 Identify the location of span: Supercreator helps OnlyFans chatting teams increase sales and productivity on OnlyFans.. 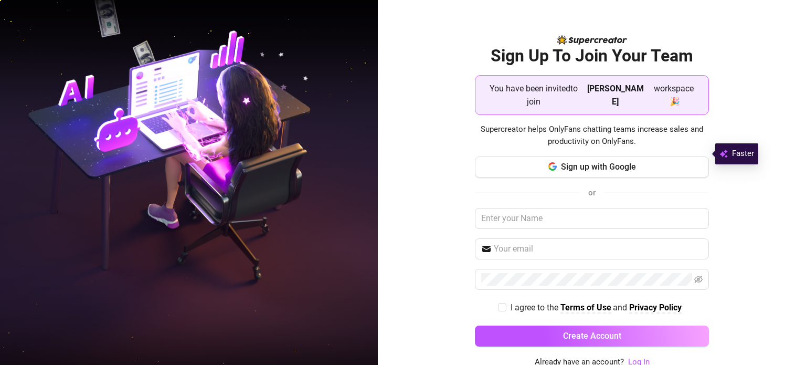
(592, 135).